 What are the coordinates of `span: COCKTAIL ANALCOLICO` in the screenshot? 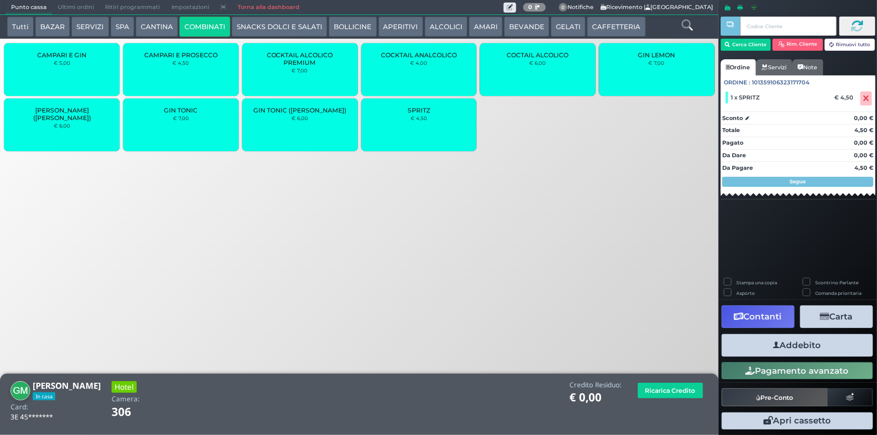 It's located at (419, 55).